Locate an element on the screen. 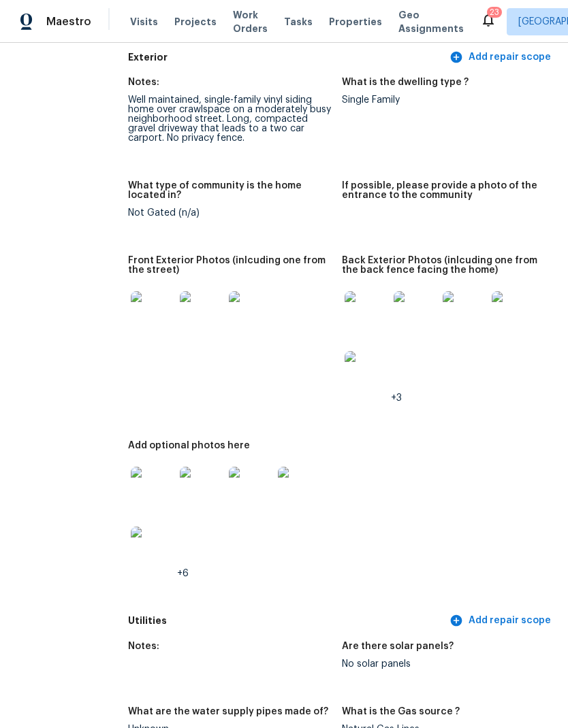 This screenshot has width=568, height=728. h5: Back Exterior Photos (inlcuding one from the back fence facing the home) is located at coordinates (443, 265).